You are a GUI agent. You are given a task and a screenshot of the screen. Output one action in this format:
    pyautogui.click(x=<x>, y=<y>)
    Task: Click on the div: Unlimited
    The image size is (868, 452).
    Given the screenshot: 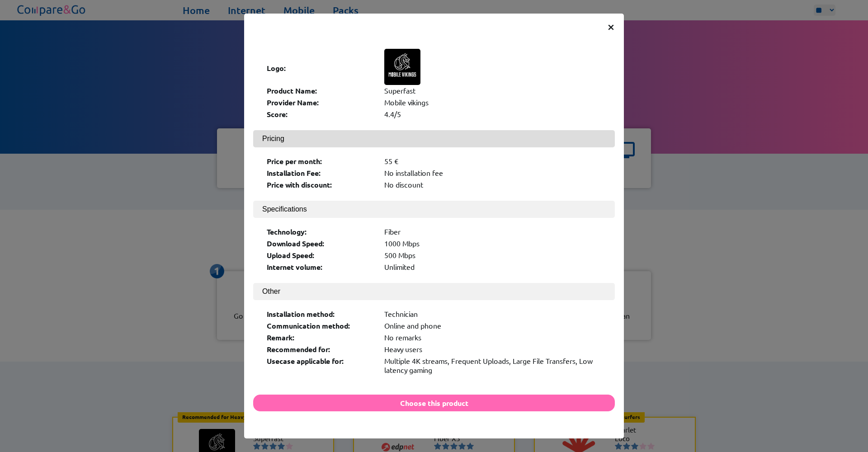 What is the action you would take?
    pyautogui.click(x=493, y=267)
    